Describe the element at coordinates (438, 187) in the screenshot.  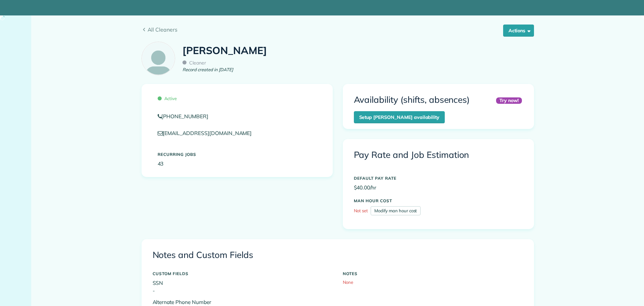
I see `p: $40.00/hr` at that location.